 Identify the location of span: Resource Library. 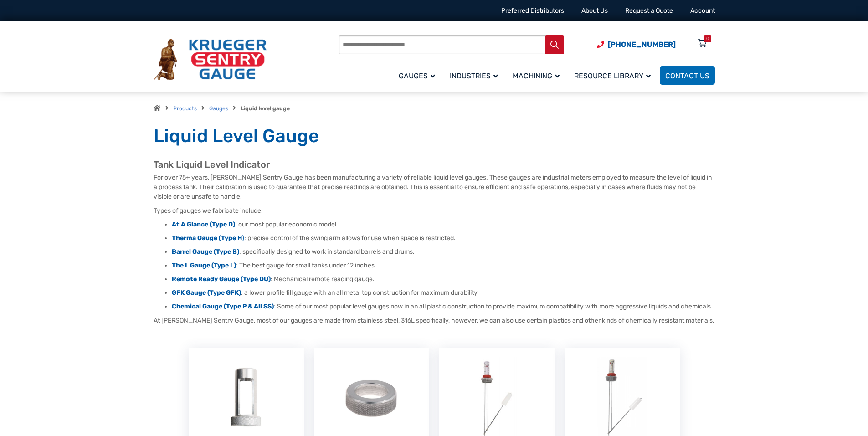
(612, 76).